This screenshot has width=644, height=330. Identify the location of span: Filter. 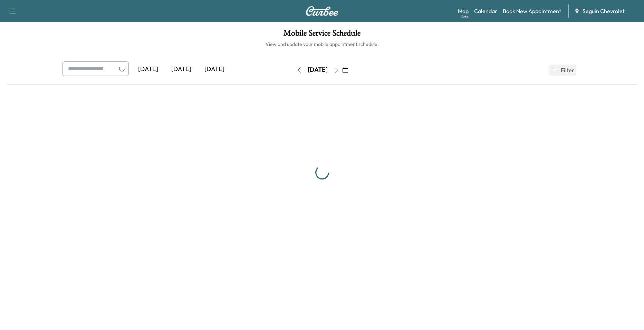
(567, 70).